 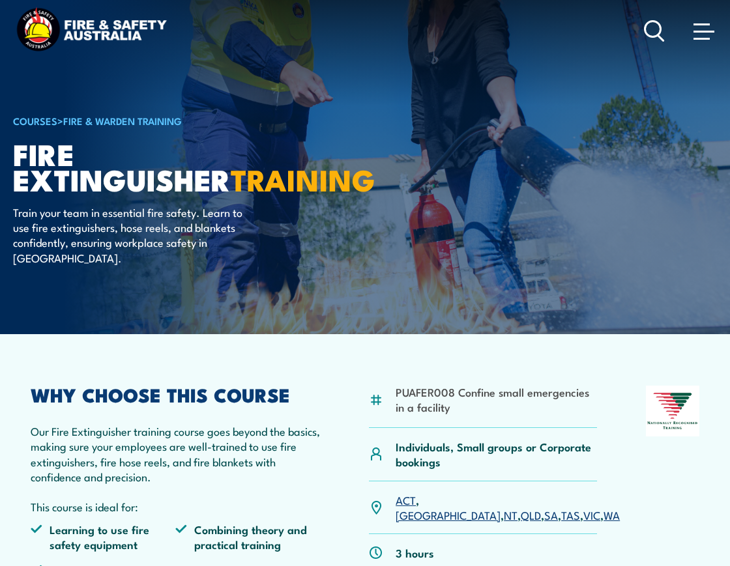 I want to click on li: Learning to use fire safety equipment, so click(x=103, y=537).